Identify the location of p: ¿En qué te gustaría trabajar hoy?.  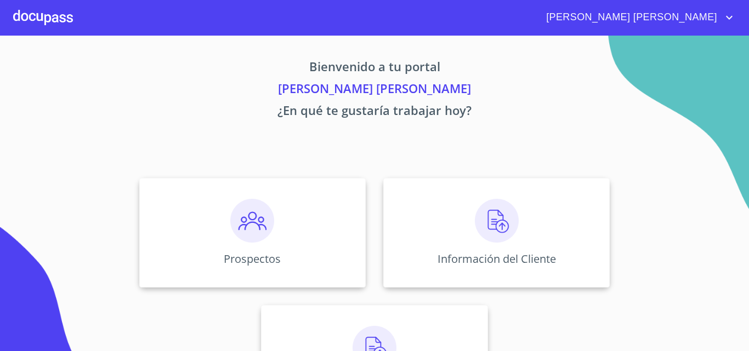
(374, 112).